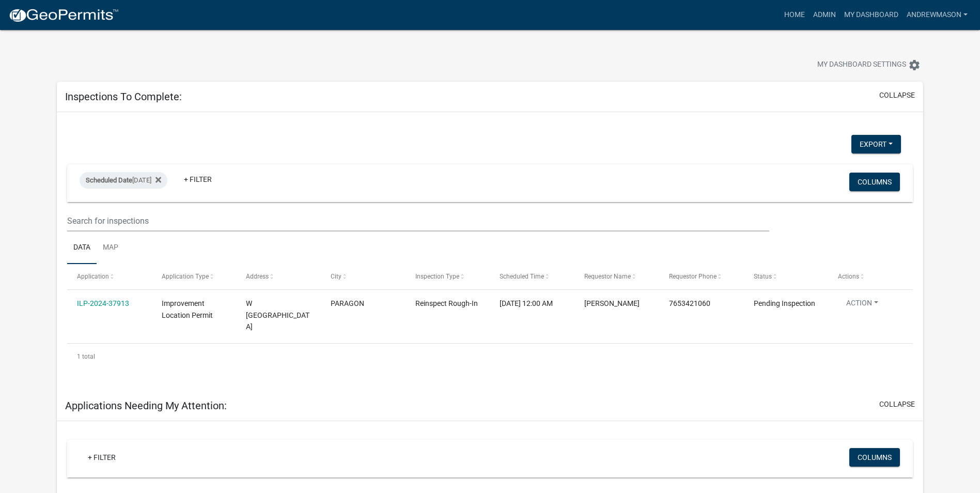 The height and width of the screenshot is (493, 980). I want to click on button: Export, so click(876, 144).